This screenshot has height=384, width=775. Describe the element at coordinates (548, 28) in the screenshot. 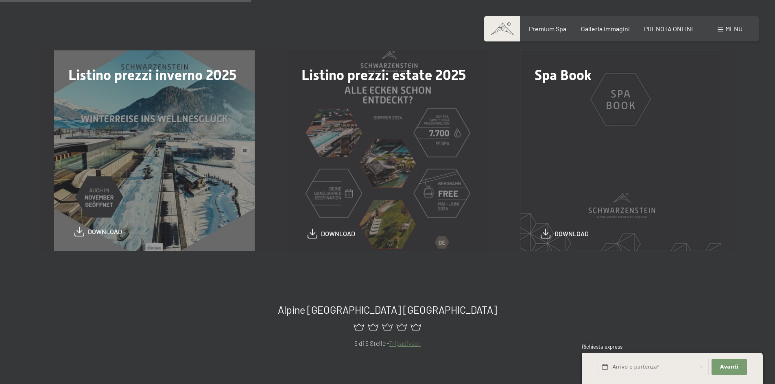

I see `a: Premium Spa` at that location.